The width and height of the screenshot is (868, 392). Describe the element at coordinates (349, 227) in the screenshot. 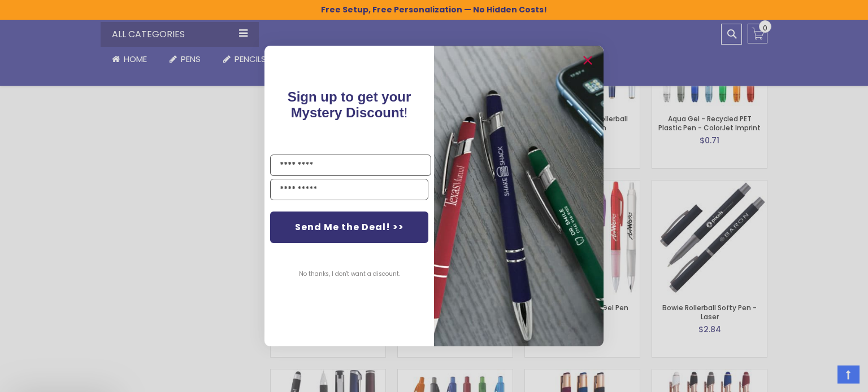

I see `button: Send Me the Deal! >>` at that location.